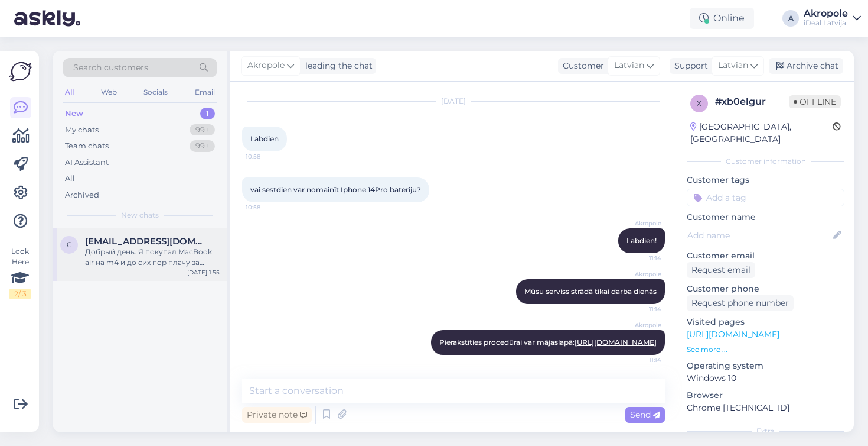 The height and width of the screenshot is (446, 868). Describe the element at coordinates (548, 341) in the screenshot. I see `span: Pierakstīties procedūrai var mājaslapā:` at that location.